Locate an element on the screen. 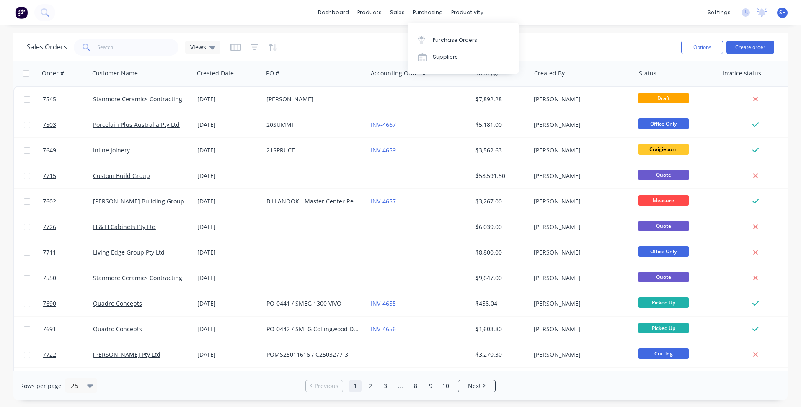 The height and width of the screenshot is (407, 801). a: Previous page is located at coordinates (324, 386).